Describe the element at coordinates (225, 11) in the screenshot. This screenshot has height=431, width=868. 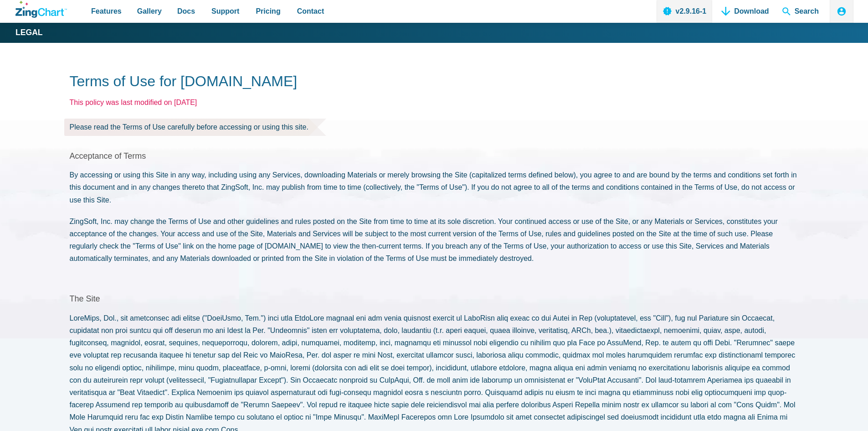
I see `span: Support` at that location.